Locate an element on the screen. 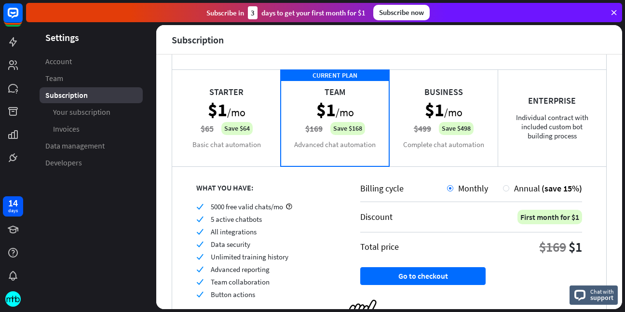 This screenshot has height=312, width=625. a: Account is located at coordinates (91, 61).